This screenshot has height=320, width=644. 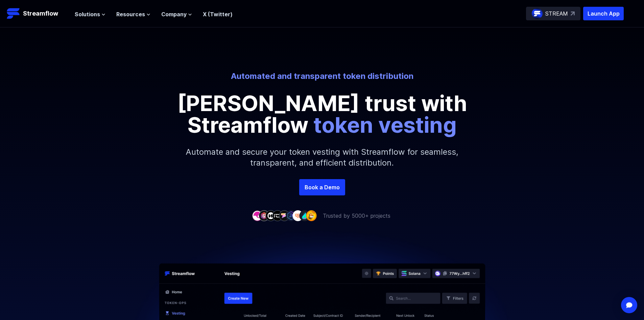 I want to click on p: Streamflow, so click(x=40, y=13).